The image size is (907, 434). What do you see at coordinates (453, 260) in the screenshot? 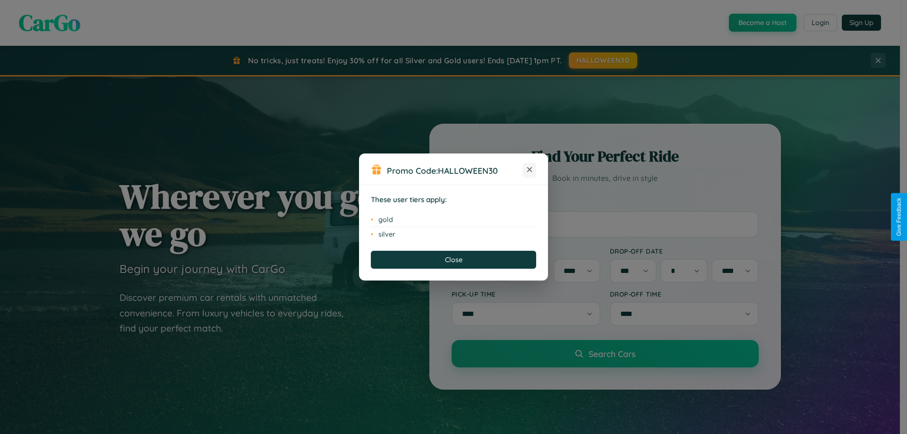
I see `button: Close` at bounding box center [453, 260].